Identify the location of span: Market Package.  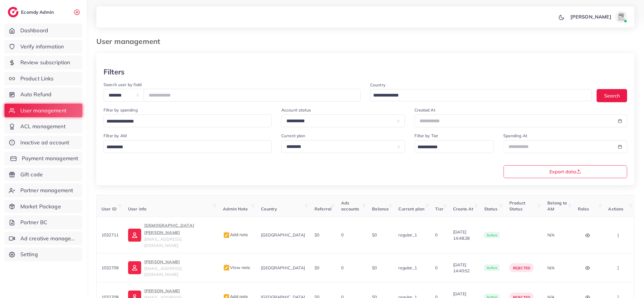
(41, 207).